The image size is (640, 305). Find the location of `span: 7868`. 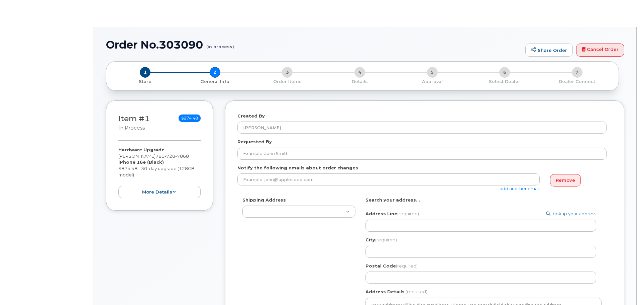

span: 7868 is located at coordinates (182, 156).